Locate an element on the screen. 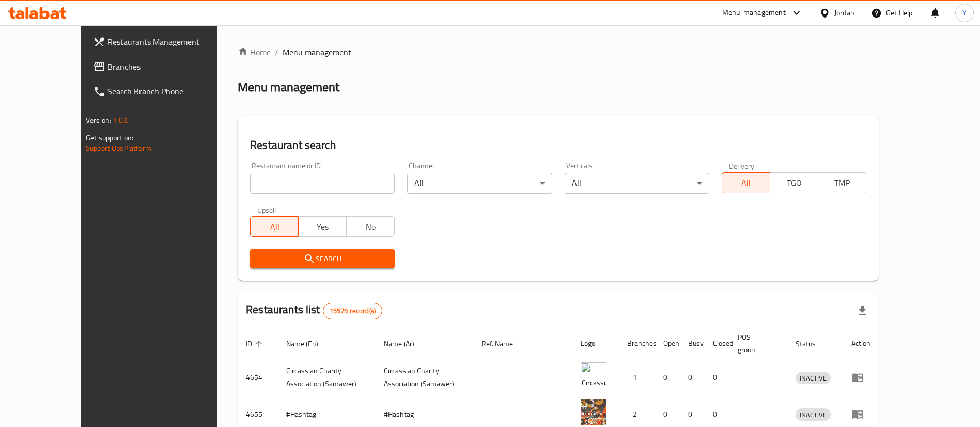 This screenshot has width=980, height=427. a: Search Branch Phone is located at coordinates (164, 91).